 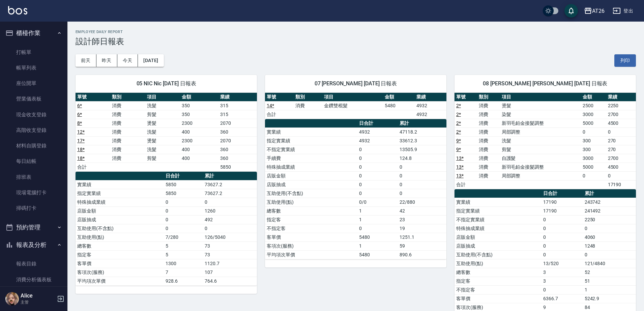 What do you see at coordinates (311, 246) in the screenshot?
I see `td: 客項次(服務)` at bounding box center [311, 246].